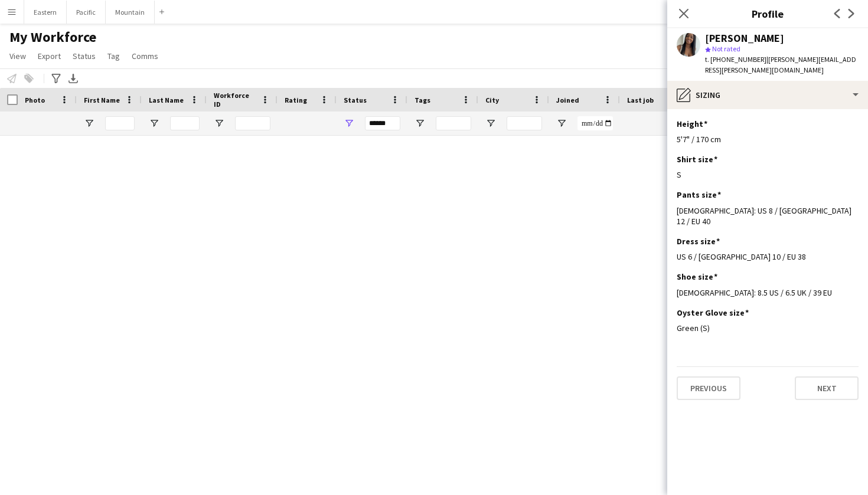 The width and height of the screenshot is (868, 495). What do you see at coordinates (453, 123) in the screenshot?
I see `input: Tags Filter Input` at bounding box center [453, 123].